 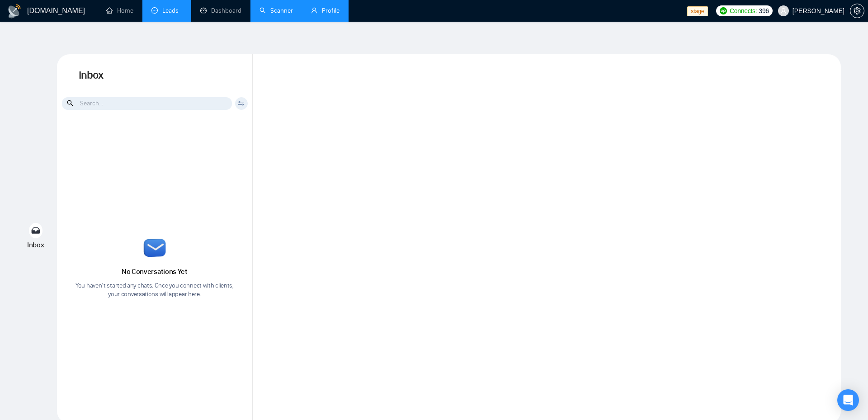 I want to click on span: user, so click(x=783, y=11).